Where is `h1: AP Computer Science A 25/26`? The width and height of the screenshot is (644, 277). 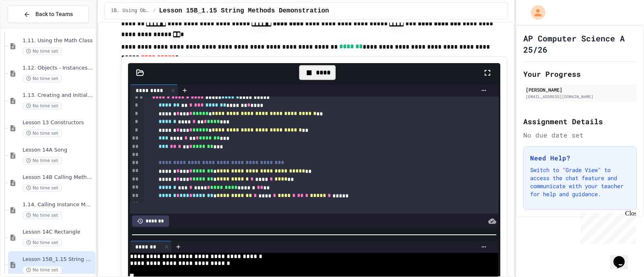
h1: AP Computer Science A 25/26 is located at coordinates (580, 44).